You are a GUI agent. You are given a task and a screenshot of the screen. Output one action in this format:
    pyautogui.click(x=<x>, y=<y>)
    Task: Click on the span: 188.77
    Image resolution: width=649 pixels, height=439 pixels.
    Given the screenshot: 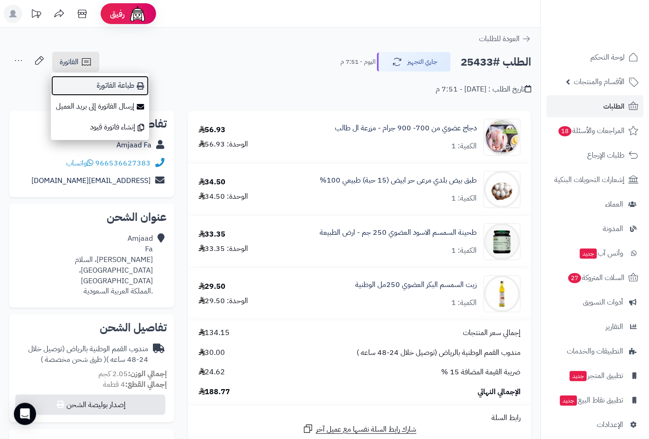 What is the action you would take?
    pyautogui.click(x=214, y=392)
    